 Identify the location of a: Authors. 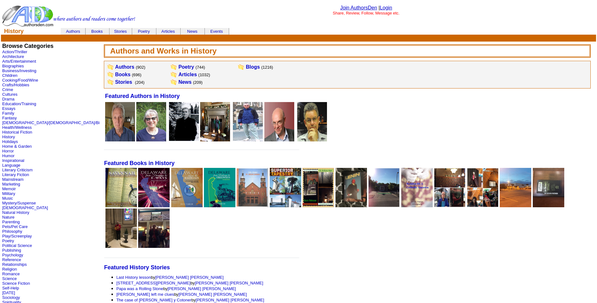
(73, 31).